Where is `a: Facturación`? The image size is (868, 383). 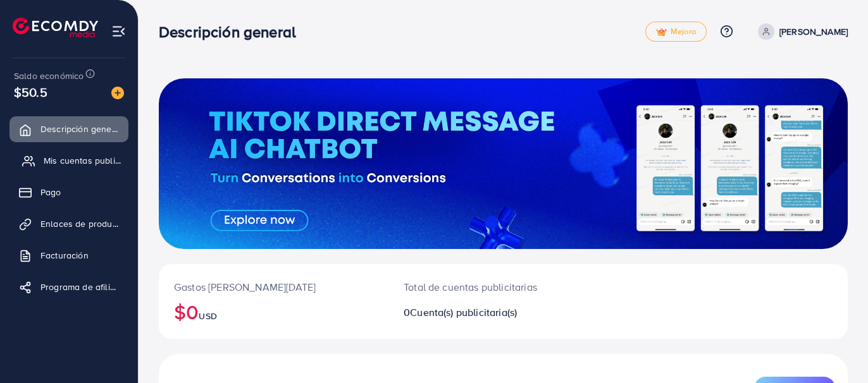
a: Facturación is located at coordinates (69, 256).